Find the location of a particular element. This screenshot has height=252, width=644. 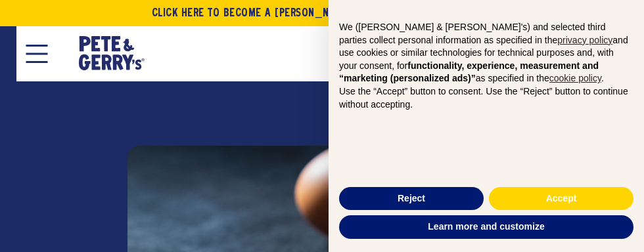

p: Use the “Accept” button to consent. Use the “Reject” button to continue without accepting. is located at coordinates (486, 98).